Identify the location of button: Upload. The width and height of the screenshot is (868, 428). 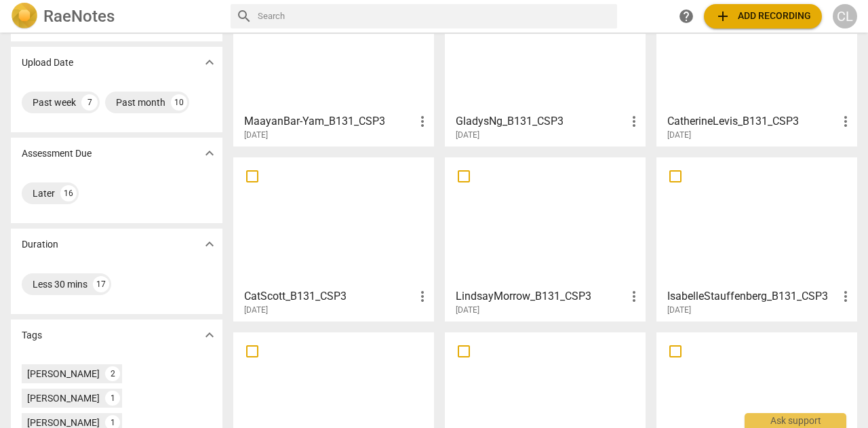
(763, 16).